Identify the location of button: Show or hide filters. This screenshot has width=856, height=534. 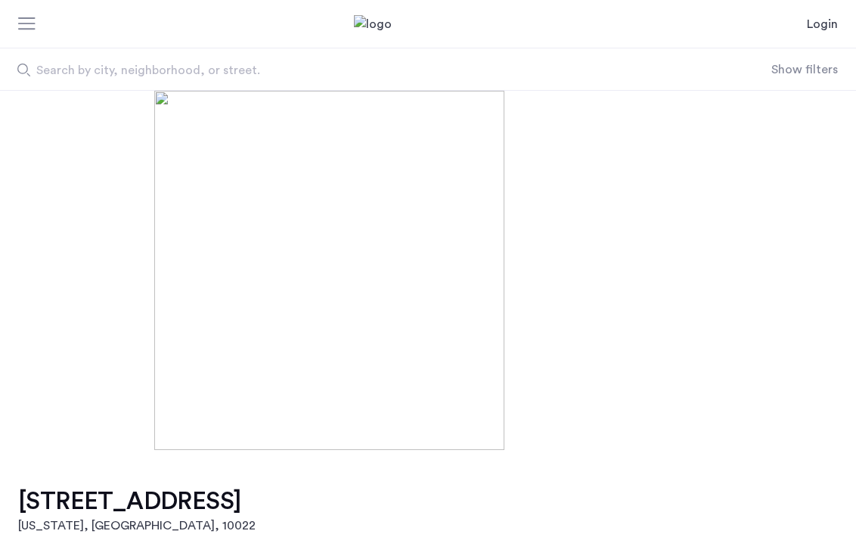
(804, 70).